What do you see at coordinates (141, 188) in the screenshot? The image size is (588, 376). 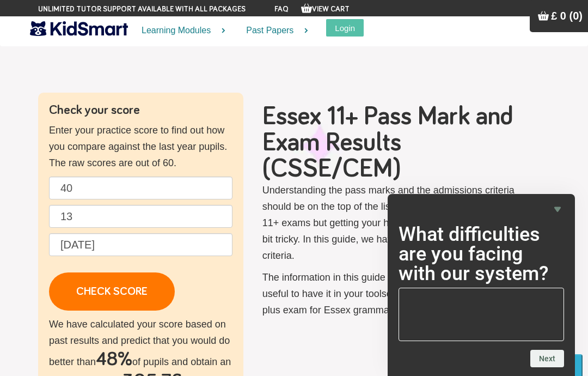 I see `input: English raw score` at bounding box center [141, 188].